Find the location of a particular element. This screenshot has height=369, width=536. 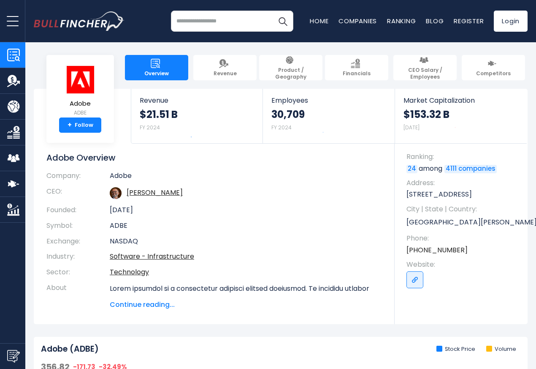

span: Product / Geography is located at coordinates (291, 73).